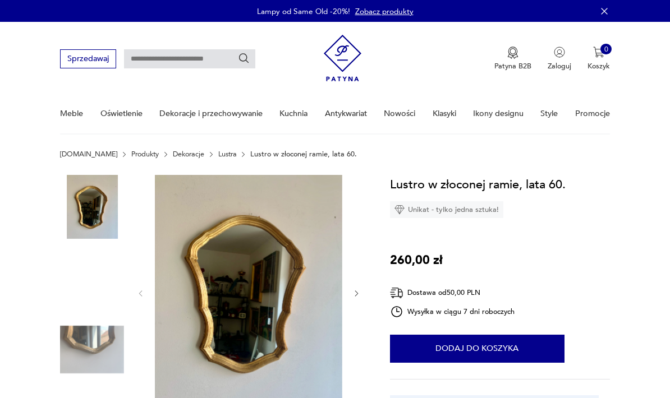 This screenshot has width=670, height=398. I want to click on img: Ikona diamentu, so click(399, 210).